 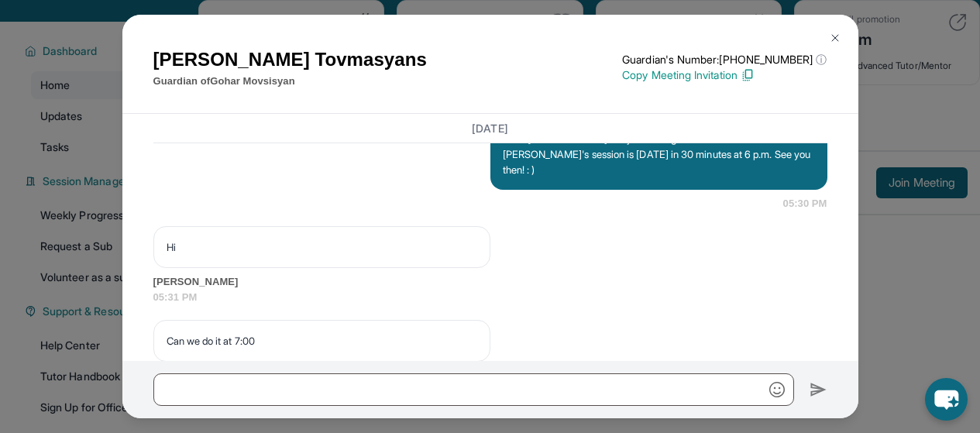 What do you see at coordinates (321, 341) in the screenshot?
I see `p: Can we do it at 7:00` at bounding box center [321, 341].